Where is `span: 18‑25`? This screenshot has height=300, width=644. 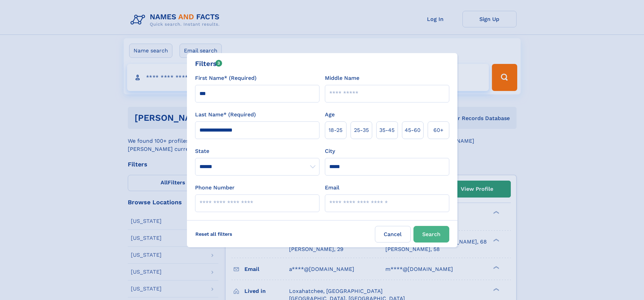 span: 18‑25 is located at coordinates (335, 130).